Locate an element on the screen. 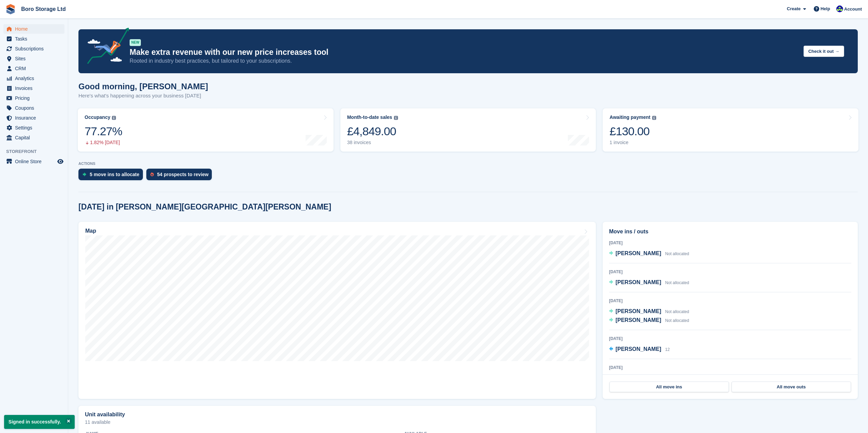  span: Tasks is located at coordinates (36, 39).